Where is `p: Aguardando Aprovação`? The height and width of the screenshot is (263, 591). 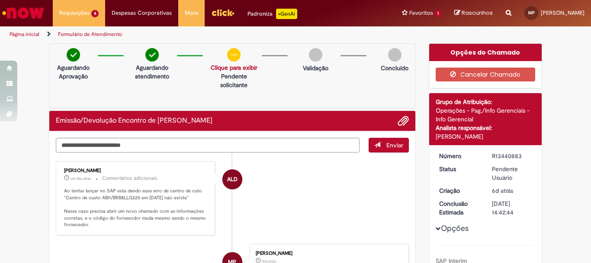 p: Aguardando Aprovação is located at coordinates (73, 72).